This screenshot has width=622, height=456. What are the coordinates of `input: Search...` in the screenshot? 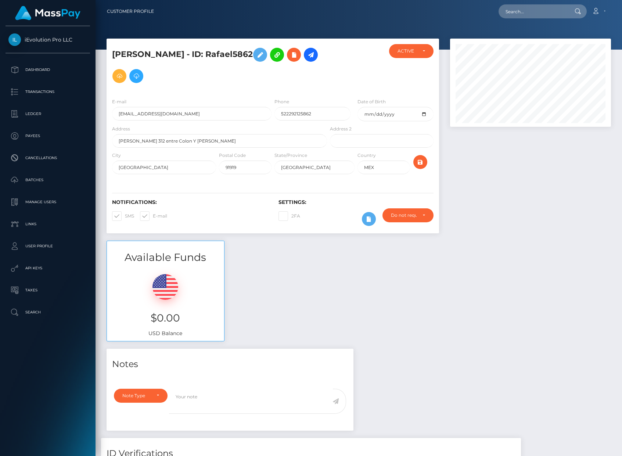 It's located at (533, 11).